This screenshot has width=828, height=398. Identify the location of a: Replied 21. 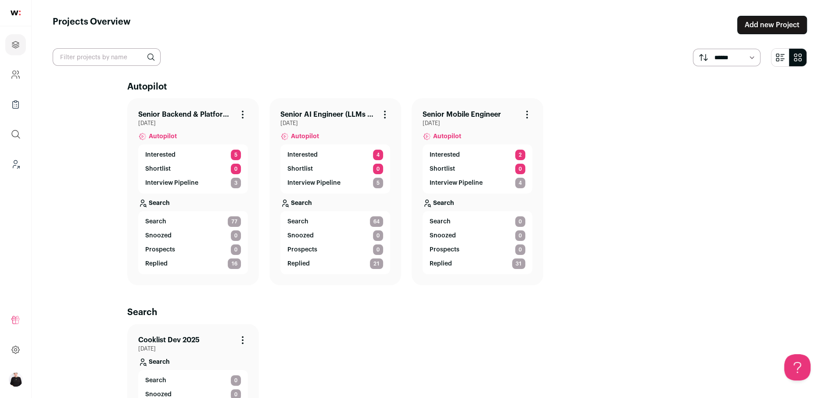
(335, 264).